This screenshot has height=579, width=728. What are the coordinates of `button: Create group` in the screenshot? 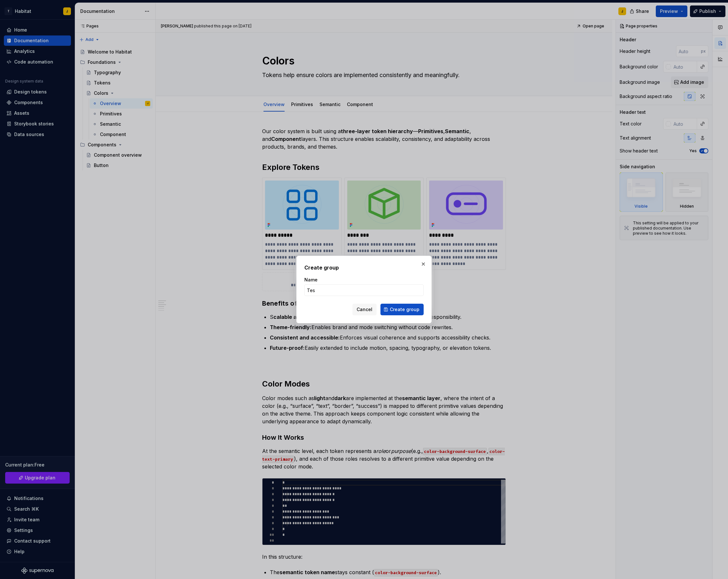 It's located at (402, 309).